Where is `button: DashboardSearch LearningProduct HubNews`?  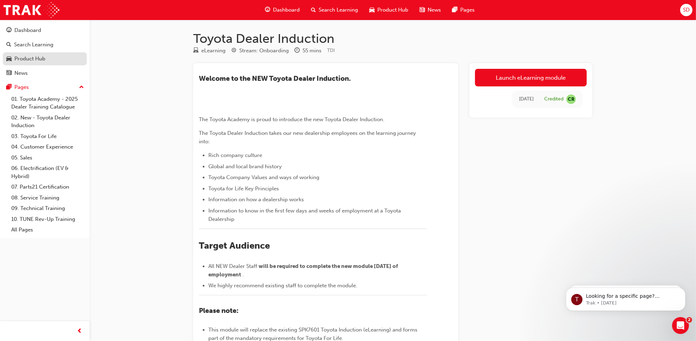
button: DashboardSearch LearningProduct HubNews is located at coordinates (45, 52).